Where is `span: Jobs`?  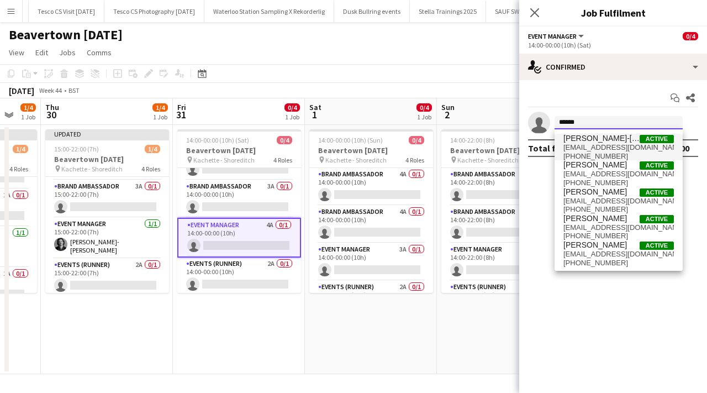
span: Jobs is located at coordinates (67, 52).